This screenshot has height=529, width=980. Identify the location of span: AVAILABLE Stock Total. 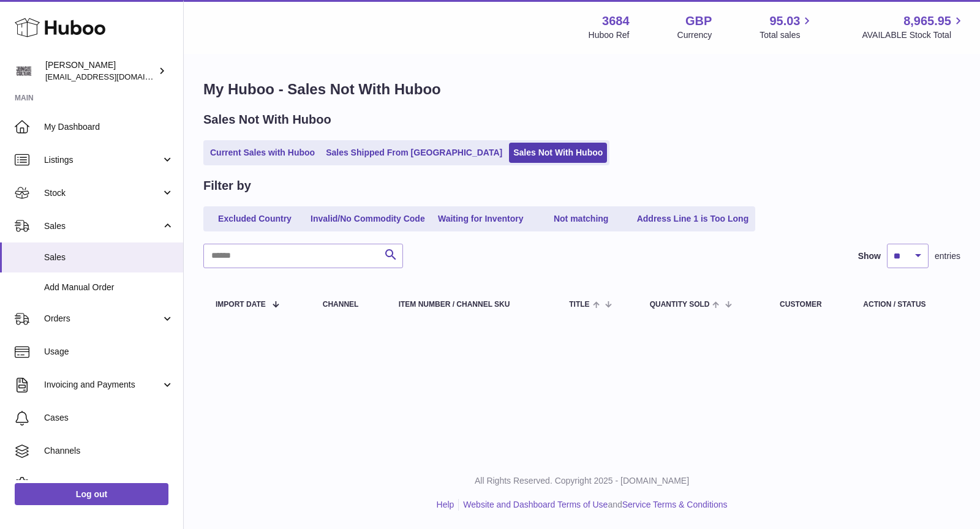
(914, 35).